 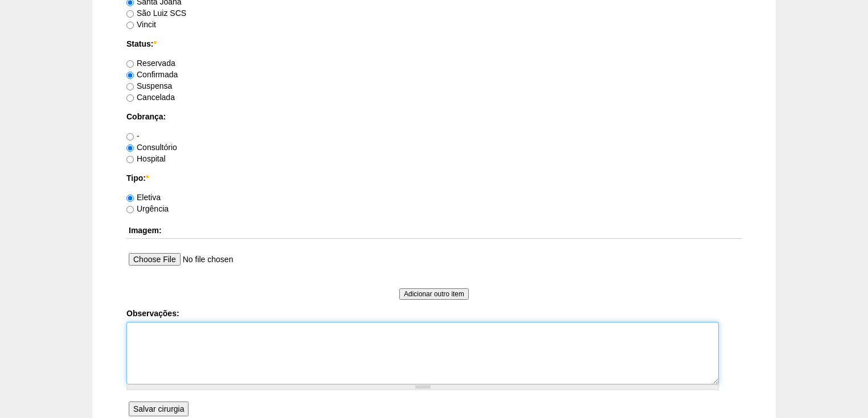 What do you see at coordinates (156, 13) in the screenshot?
I see `label: São Luiz SCS` at bounding box center [156, 13].